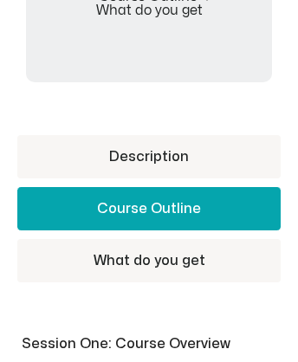 This screenshot has height=362, width=298. I want to click on span: What do you get, so click(149, 10).